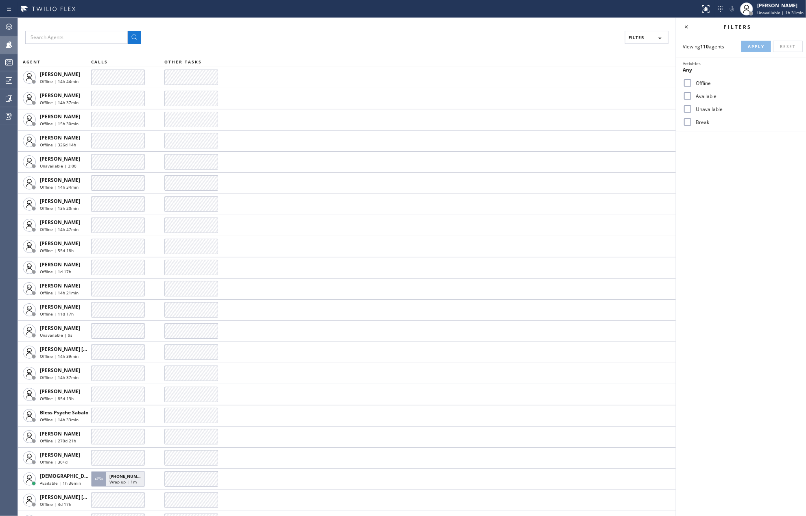  Describe the element at coordinates (59, 81) in the screenshot. I see `span: Offline | 14h 44min` at that location.